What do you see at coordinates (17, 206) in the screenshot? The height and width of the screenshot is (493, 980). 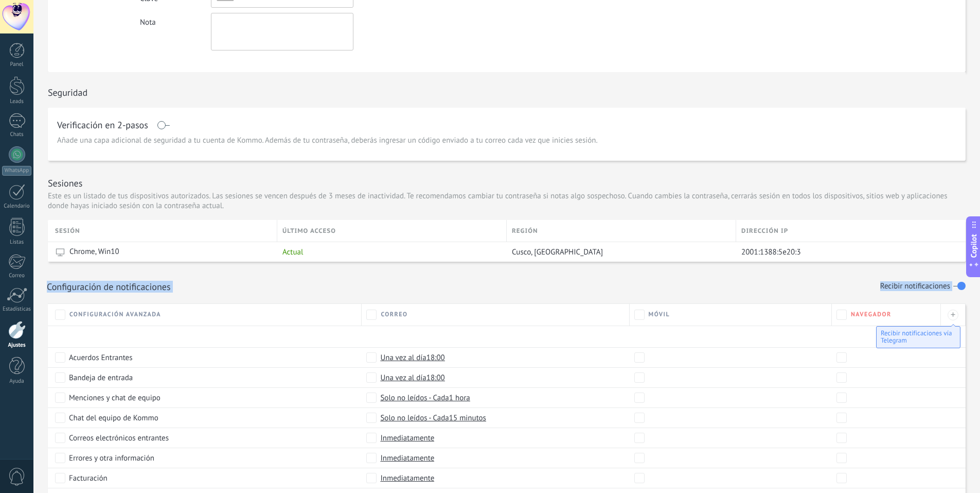 I see `div: Calendario` at bounding box center [17, 206].